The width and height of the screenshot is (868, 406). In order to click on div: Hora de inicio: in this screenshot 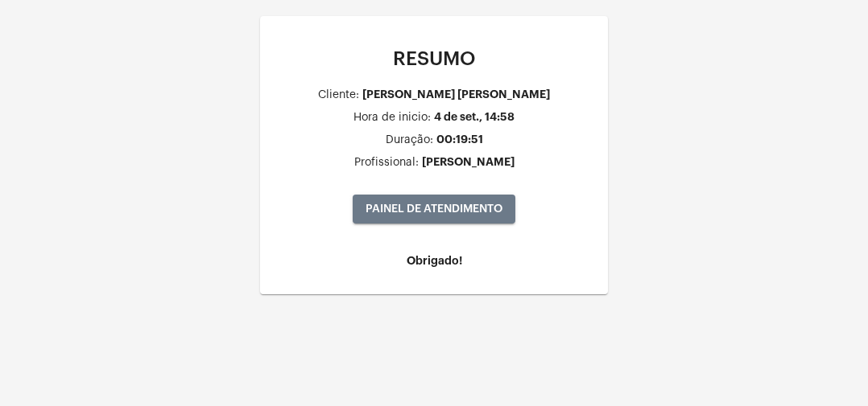, I will do `click(392, 117)`.